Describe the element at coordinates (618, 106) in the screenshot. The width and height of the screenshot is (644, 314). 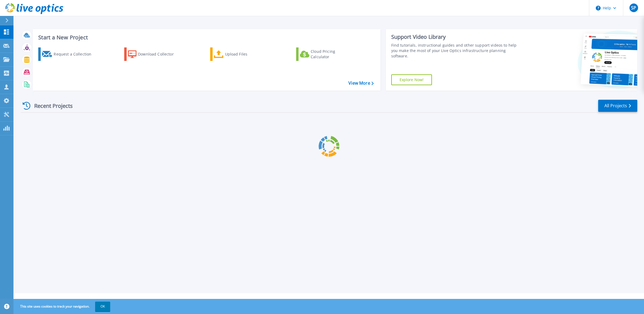
I see `a: All Projects` at that location.